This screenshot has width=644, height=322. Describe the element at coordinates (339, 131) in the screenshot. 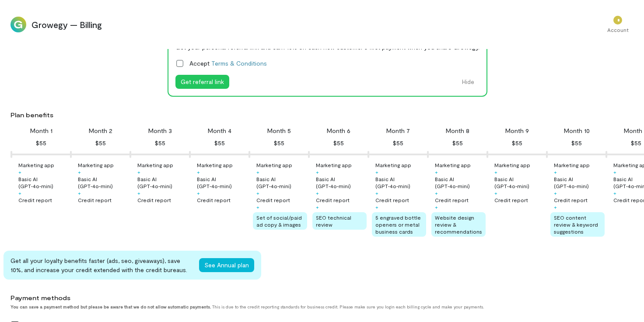

I see `div: Month 6` at that location.